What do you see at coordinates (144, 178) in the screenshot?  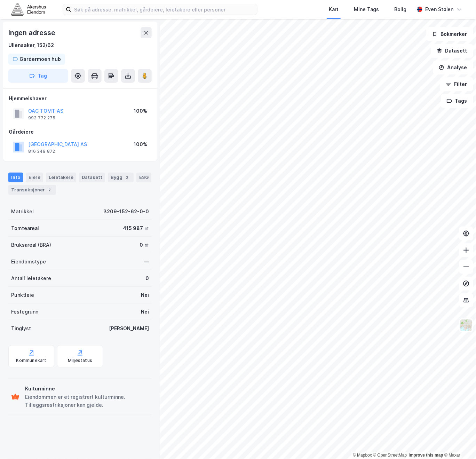 I see `div: ESG` at bounding box center [144, 178].